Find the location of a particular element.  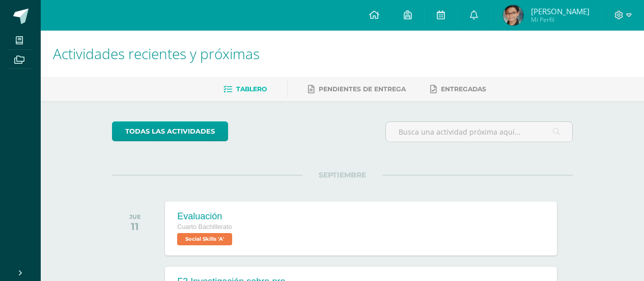

div: Evaluación is located at coordinates (206, 216).